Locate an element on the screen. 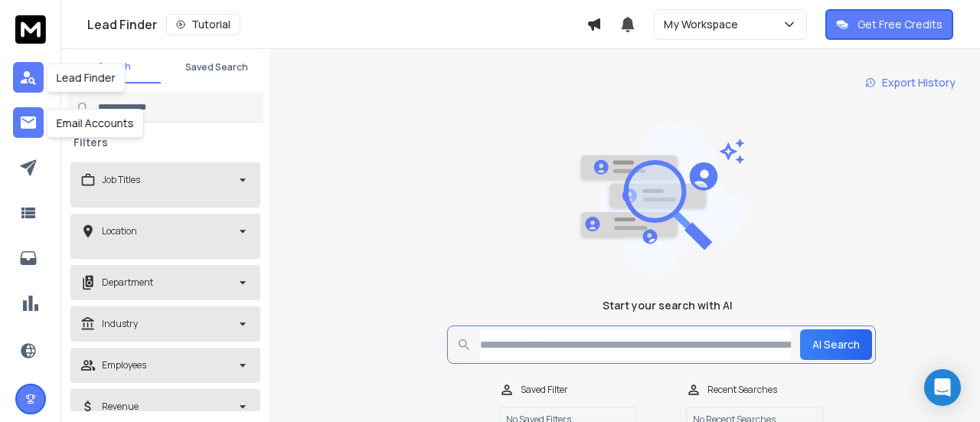 The width and height of the screenshot is (980, 422). div: Email Accounts is located at coordinates (95, 123).